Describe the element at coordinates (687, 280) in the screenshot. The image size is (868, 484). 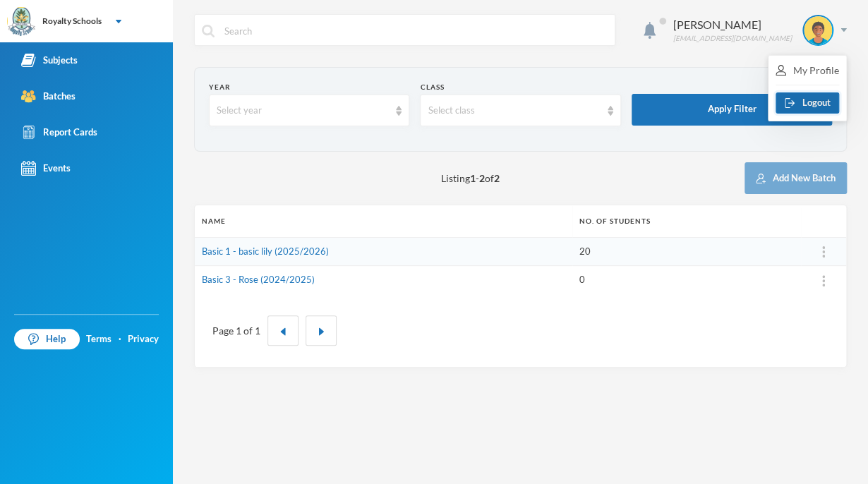
I see `td: 0` at that location.